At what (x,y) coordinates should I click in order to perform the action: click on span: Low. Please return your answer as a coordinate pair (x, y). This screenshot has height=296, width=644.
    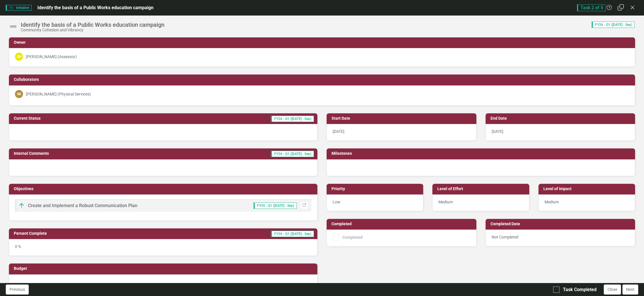
    Looking at the image, I should click on (336, 202).